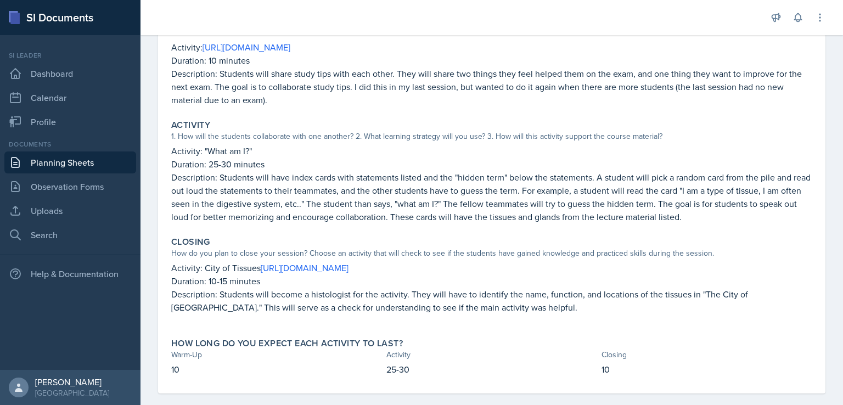 Image resolution: width=843 pixels, height=405 pixels. What do you see at coordinates (492, 151) in the screenshot?
I see `p: Activity: "What am I?"` at bounding box center [492, 151].